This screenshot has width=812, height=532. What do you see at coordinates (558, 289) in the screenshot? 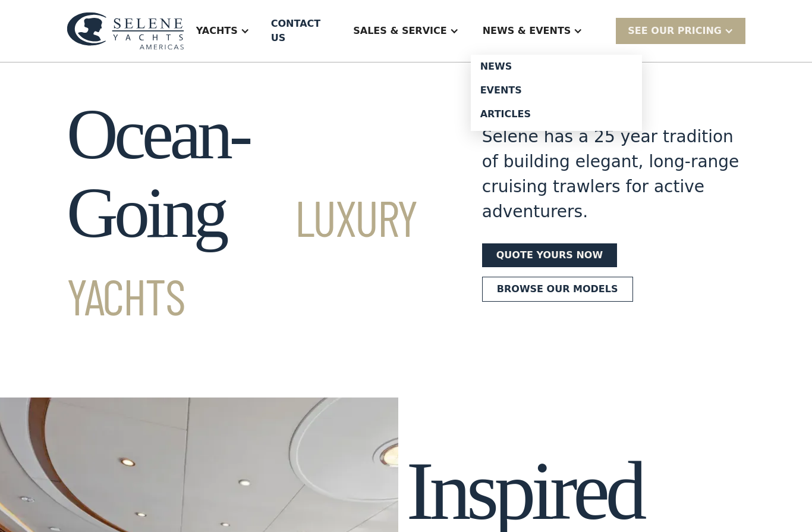
I see `a: Browse our models` at bounding box center [558, 289].